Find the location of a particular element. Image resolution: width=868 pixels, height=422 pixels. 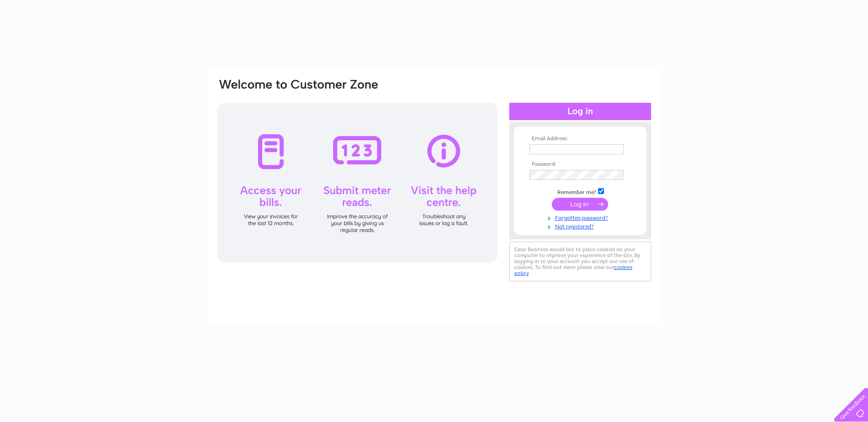

a: Not registered? is located at coordinates (581, 226).